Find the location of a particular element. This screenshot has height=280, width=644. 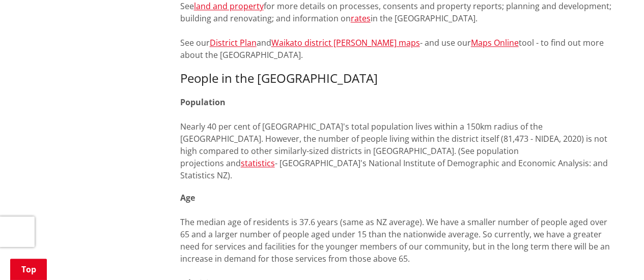

strong: Population is located at coordinates (202, 102).